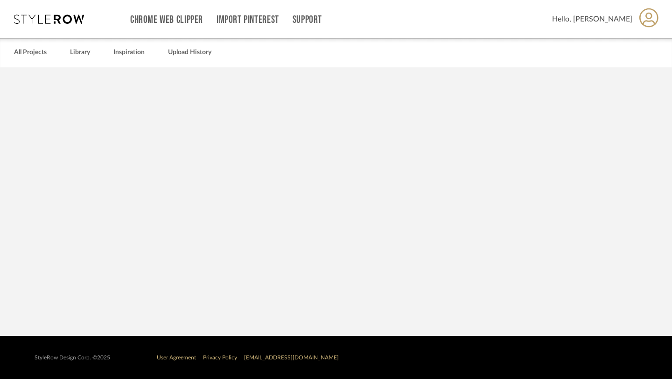 This screenshot has height=379, width=672. I want to click on a: Import Pinterest, so click(248, 20).